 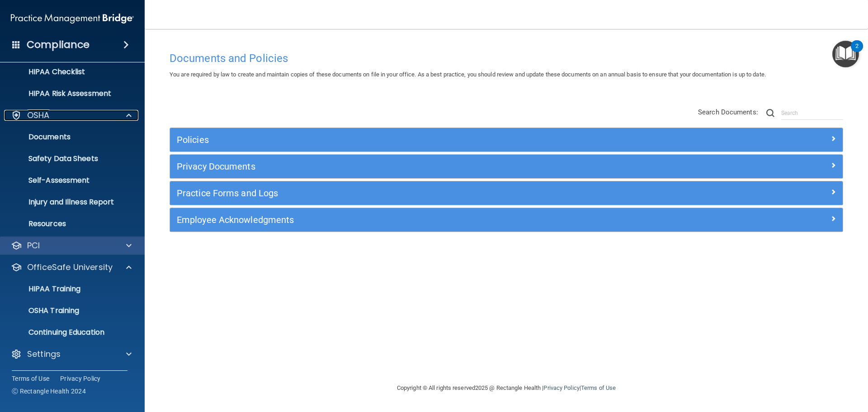 I want to click on h5: Privacy Documents, so click(x=422, y=166).